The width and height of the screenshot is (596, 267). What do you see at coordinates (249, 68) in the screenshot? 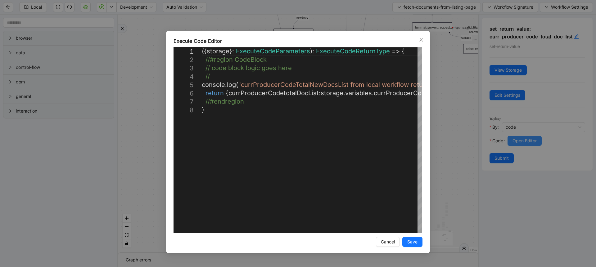
I see `span: // code block logic goes here` at bounding box center [249, 68].